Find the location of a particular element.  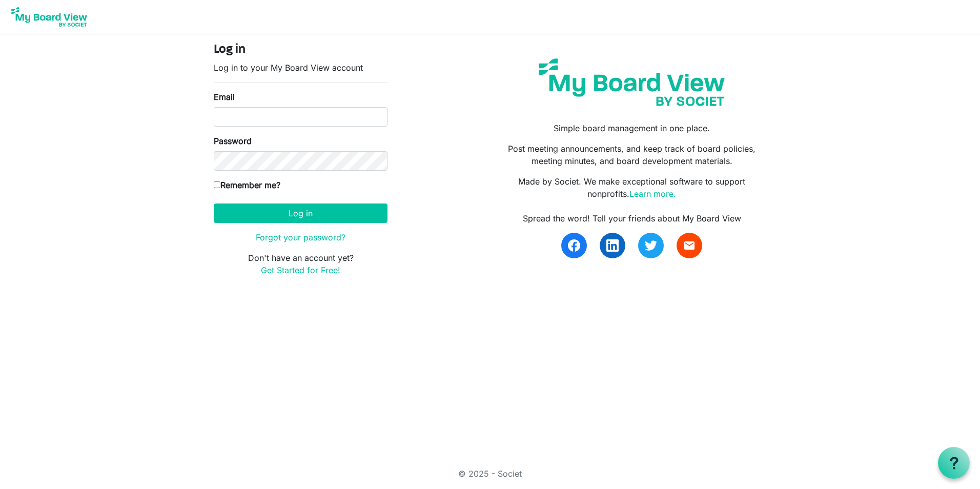

a: Get Started for Free! is located at coordinates (301, 270).